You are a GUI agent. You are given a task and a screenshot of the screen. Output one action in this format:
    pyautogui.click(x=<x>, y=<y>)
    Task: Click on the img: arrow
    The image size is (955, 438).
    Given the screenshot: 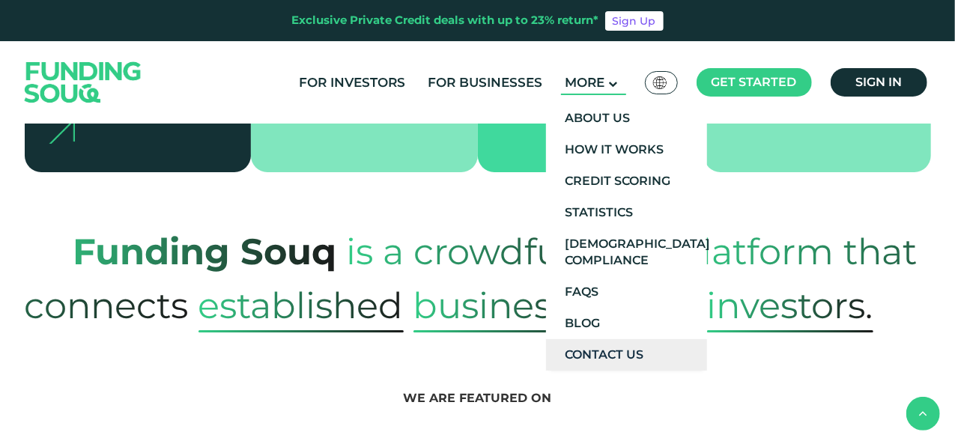 What is the action you would take?
    pyautogui.click(x=61, y=131)
    